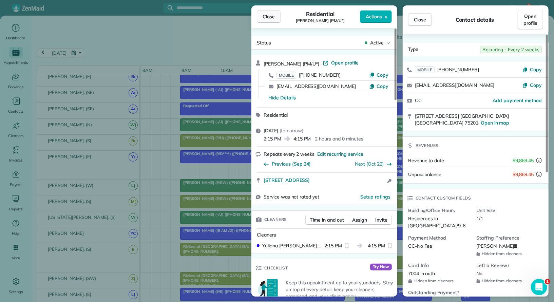  Describe the element at coordinates (444, 198) in the screenshot. I see `span: Contact custom fields` at that location.